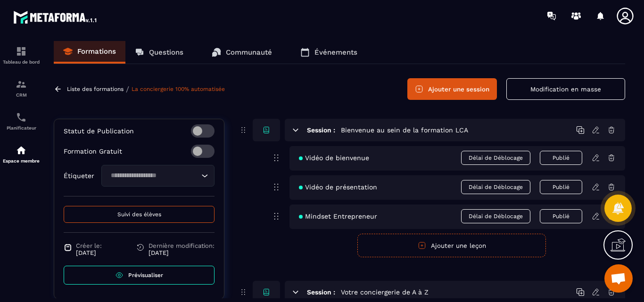  I want to click on span: Mindset Entrepreneur, so click(338, 217).